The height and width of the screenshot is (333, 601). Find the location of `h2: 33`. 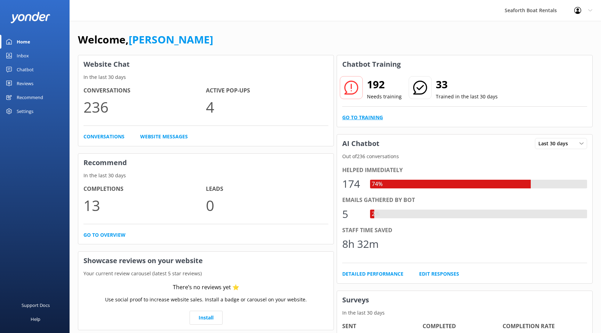

h2: 33 is located at coordinates (467, 85).